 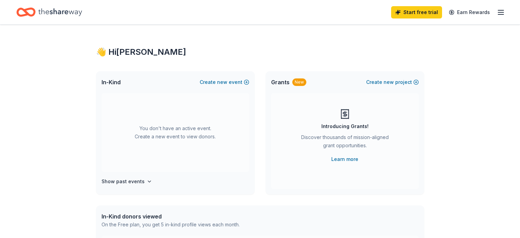 What do you see at coordinates (393, 82) in the screenshot?
I see `button: Createnewproject` at bounding box center [393, 82].